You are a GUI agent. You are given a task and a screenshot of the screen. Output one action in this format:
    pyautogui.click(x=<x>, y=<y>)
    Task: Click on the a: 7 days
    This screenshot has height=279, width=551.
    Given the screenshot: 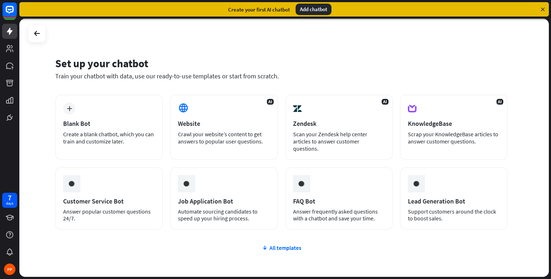 What is the action you would take?
    pyautogui.click(x=10, y=200)
    